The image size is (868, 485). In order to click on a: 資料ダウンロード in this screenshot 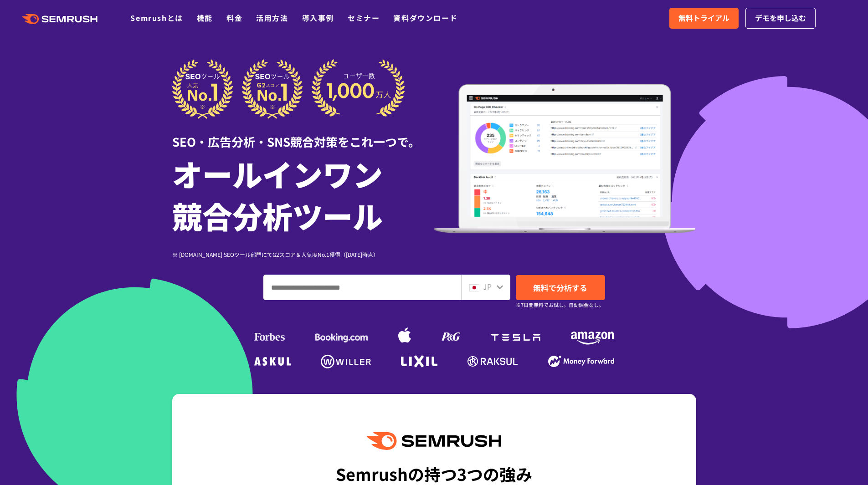, I will do `click(425, 18)`.